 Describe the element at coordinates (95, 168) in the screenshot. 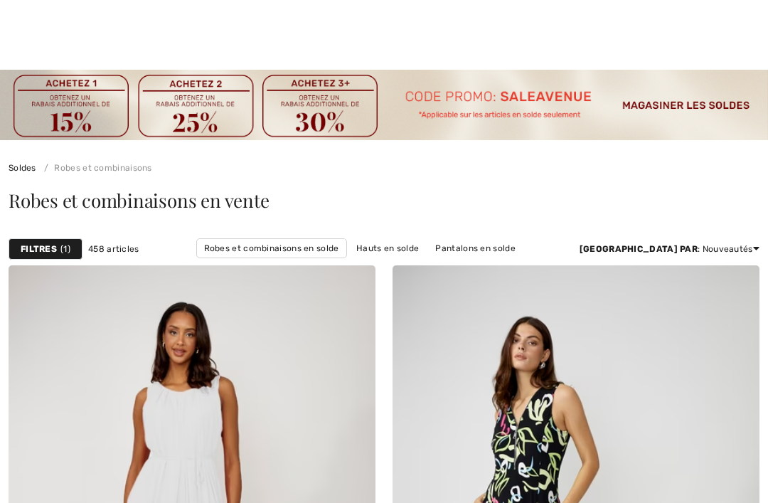

I see `a: Robes et combinaisons` at that location.